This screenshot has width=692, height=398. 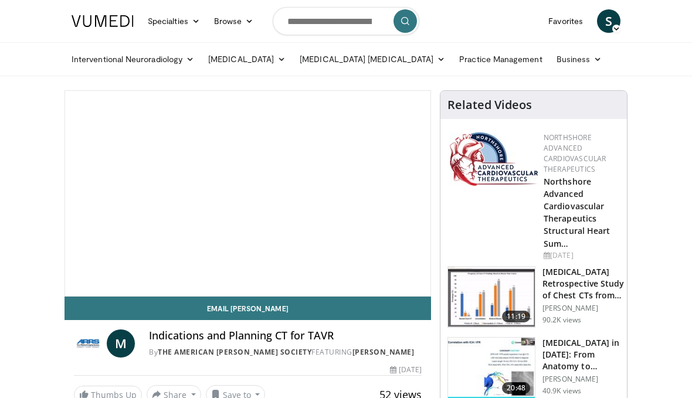 What do you see at coordinates (103, 21) in the screenshot?
I see `img: VuMedi Logo` at bounding box center [103, 21].